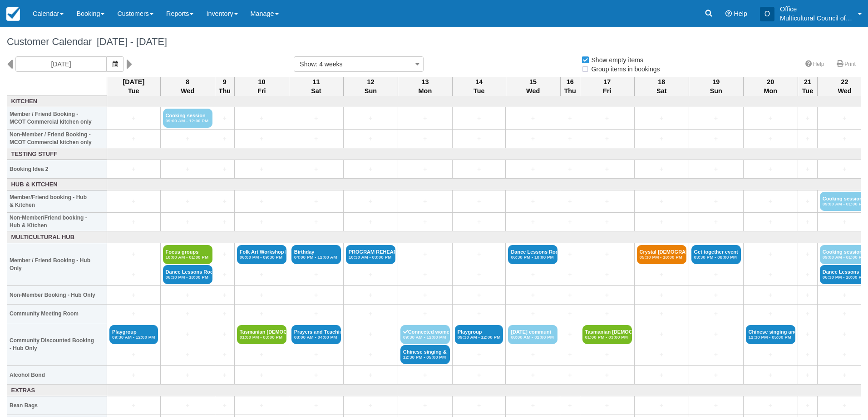  I want to click on em: 05:30 PM - 10:00 PM, so click(661, 257).